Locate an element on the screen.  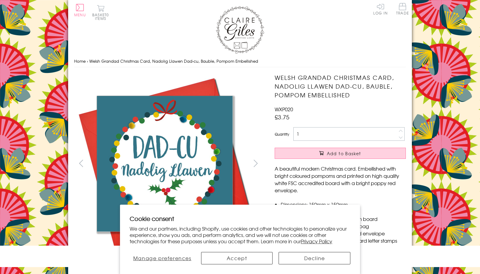
span: 0 items is located at coordinates (102, 17).